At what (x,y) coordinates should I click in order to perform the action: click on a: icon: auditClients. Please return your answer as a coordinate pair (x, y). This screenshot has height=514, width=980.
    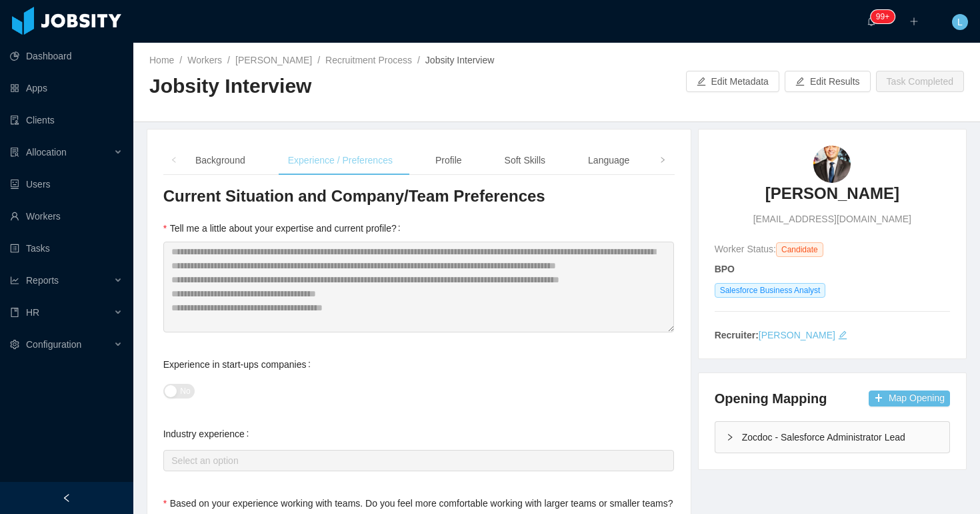
    Looking at the image, I should click on (66, 120).